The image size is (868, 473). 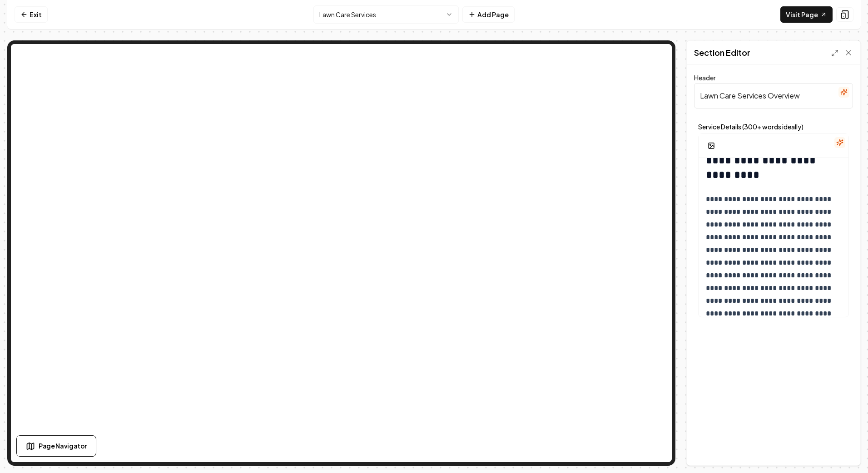 What do you see at coordinates (488, 15) in the screenshot?
I see `button: Add Page` at bounding box center [488, 15].